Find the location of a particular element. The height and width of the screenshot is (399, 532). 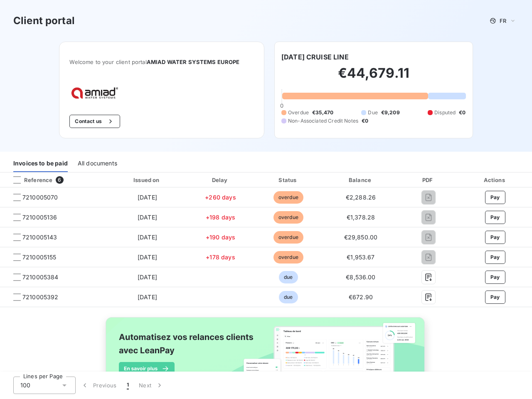

div: Issued on is located at coordinates (147, 180).